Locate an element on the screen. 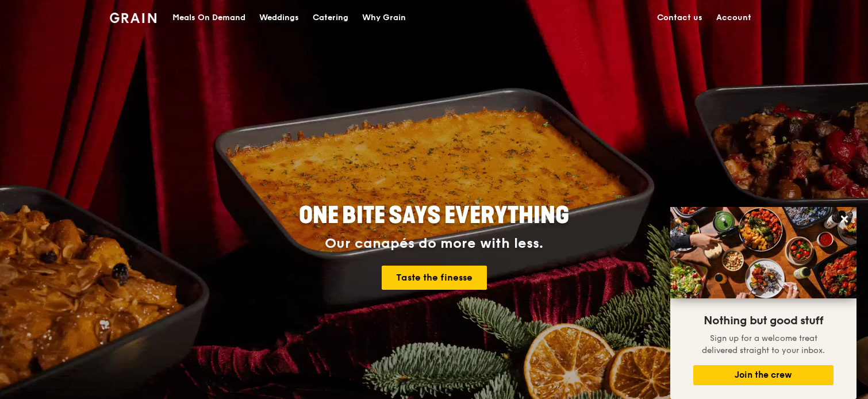  button: Close is located at coordinates (845, 219).